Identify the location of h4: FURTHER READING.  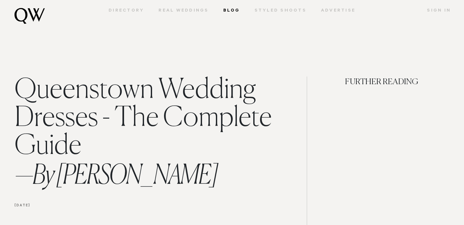
(381, 93).